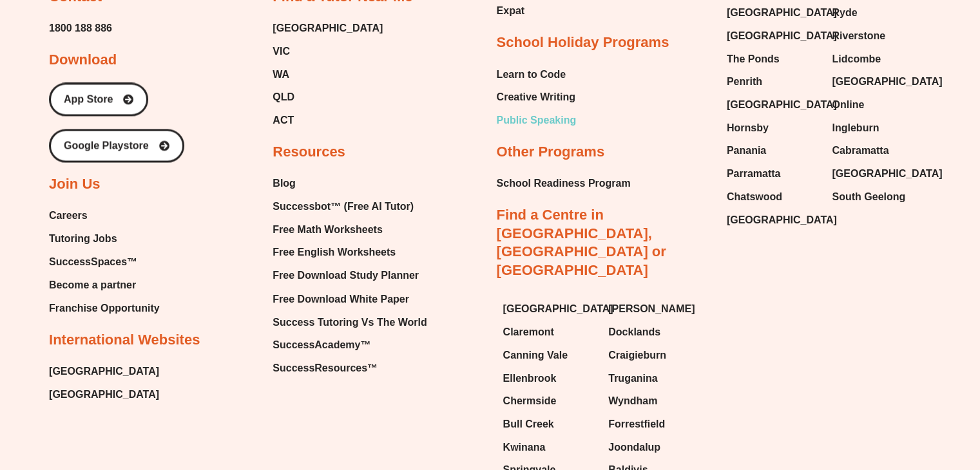 The width and height of the screenshot is (980, 470). Describe the element at coordinates (564, 184) in the screenshot. I see `span: School Readiness Program` at that location.